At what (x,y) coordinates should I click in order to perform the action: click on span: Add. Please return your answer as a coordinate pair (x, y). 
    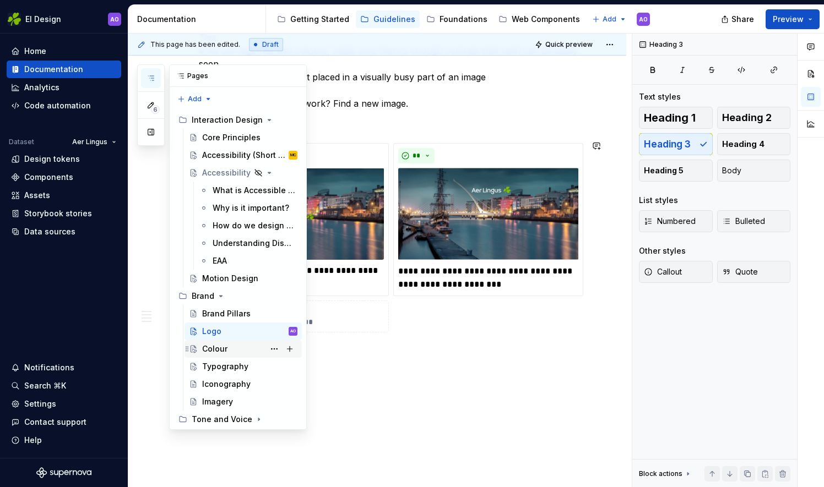
    Looking at the image, I should click on (194, 99).